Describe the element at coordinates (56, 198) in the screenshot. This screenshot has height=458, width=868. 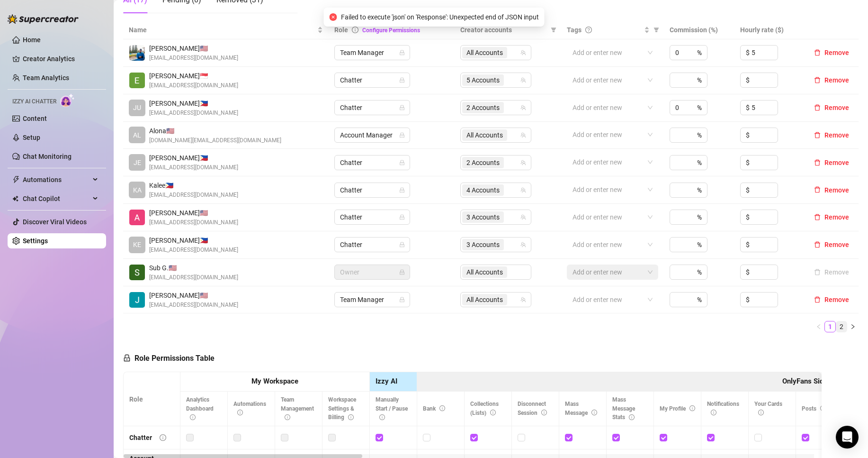
I see `span: Chat Copilot` at that location.